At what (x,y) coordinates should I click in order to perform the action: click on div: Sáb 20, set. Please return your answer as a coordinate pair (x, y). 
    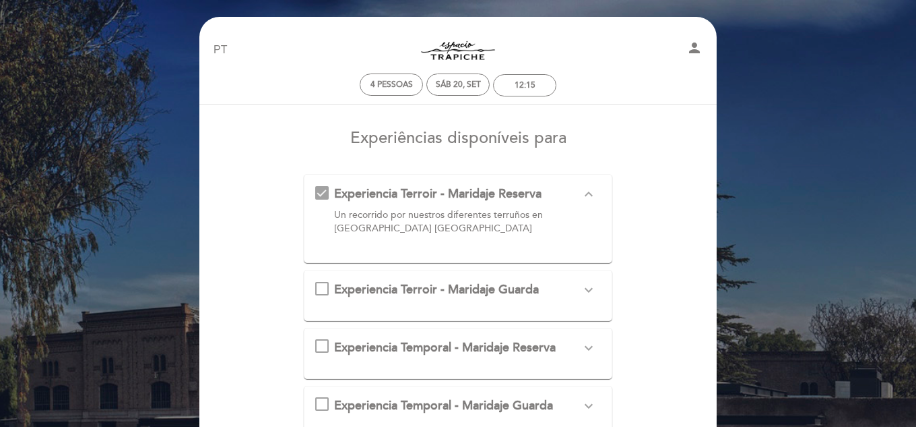
    Looking at the image, I should click on (458, 84).